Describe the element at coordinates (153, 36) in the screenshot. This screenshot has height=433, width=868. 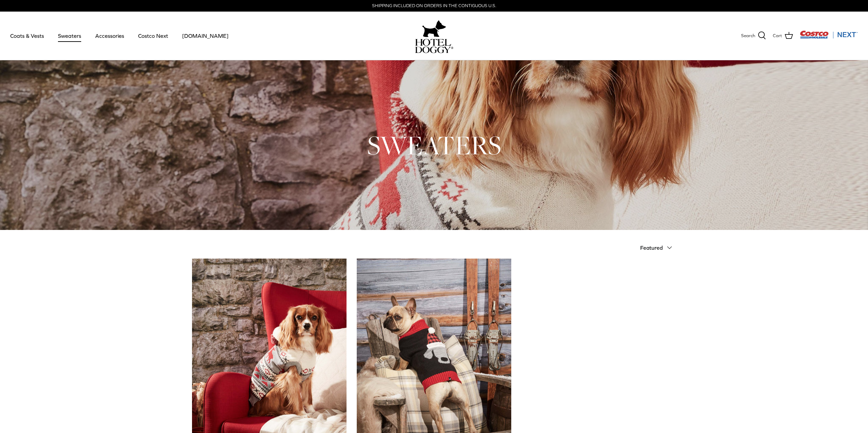
I see `a: Costco Next` at that location.